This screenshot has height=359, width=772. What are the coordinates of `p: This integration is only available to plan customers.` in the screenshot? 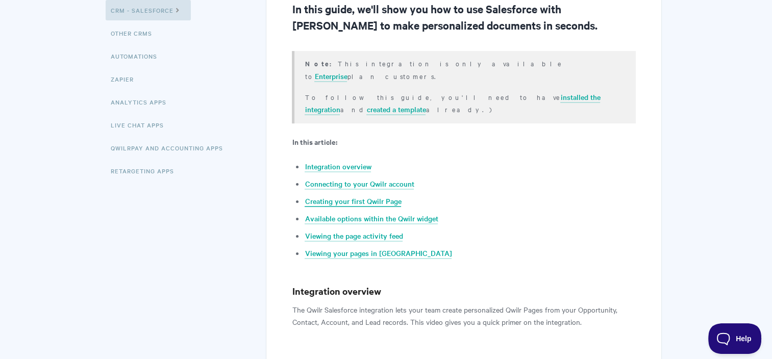 It's located at (463, 69).